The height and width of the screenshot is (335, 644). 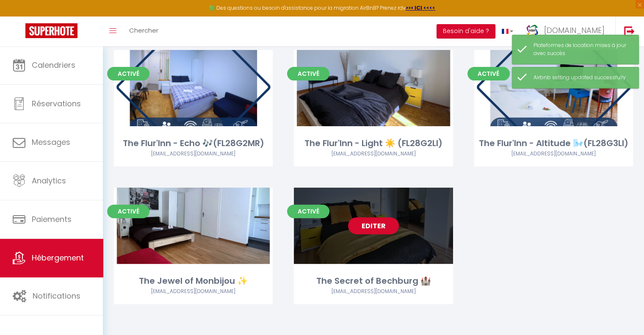 I want to click on div: Airbnb setting updated successfully, so click(x=582, y=77).